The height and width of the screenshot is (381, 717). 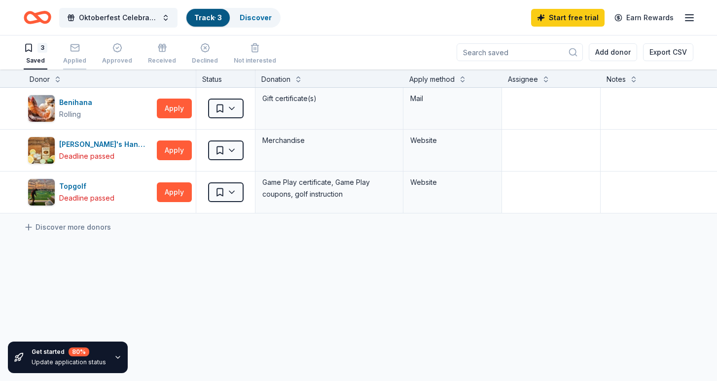 What do you see at coordinates (117, 54) in the screenshot?
I see `button: Approved` at bounding box center [117, 54].